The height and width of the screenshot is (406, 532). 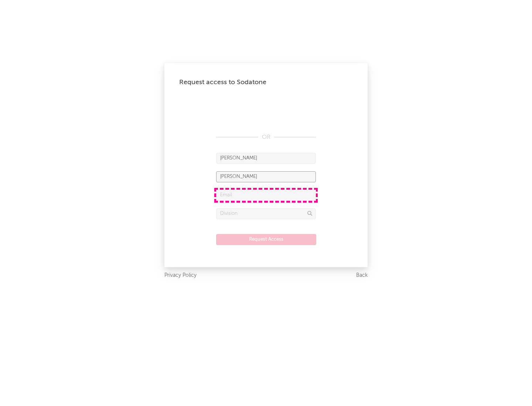 What do you see at coordinates (266, 138) in the screenshot?
I see `div: OR` at bounding box center [266, 138].